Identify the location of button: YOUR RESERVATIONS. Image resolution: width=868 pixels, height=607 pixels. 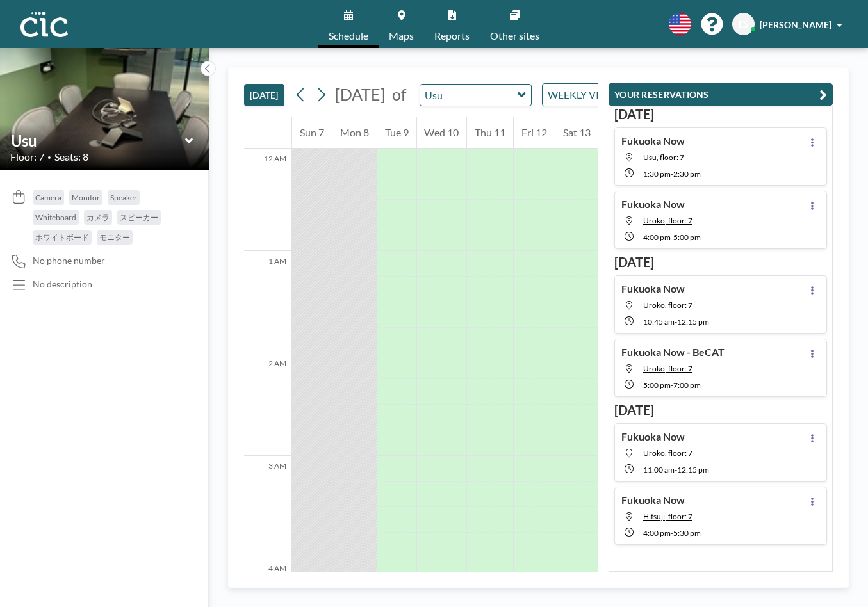
(721, 94).